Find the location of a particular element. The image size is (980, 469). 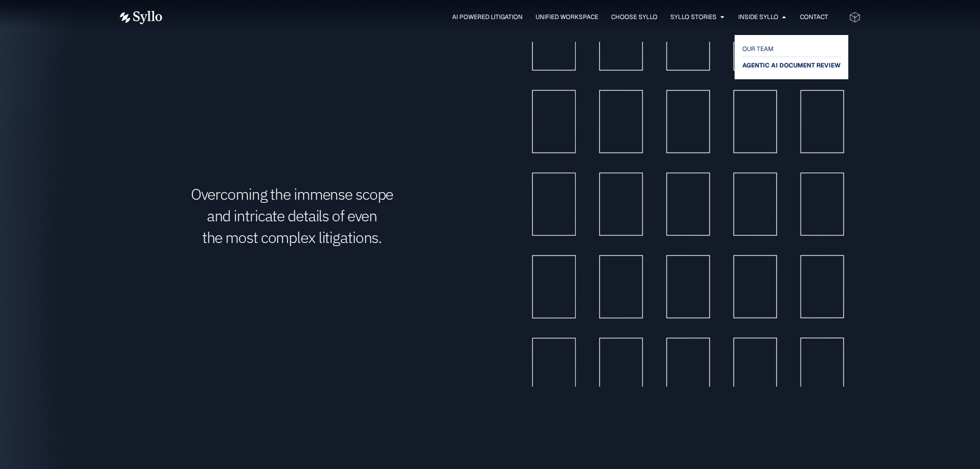

span: Syllo Stories is located at coordinates (694, 17).